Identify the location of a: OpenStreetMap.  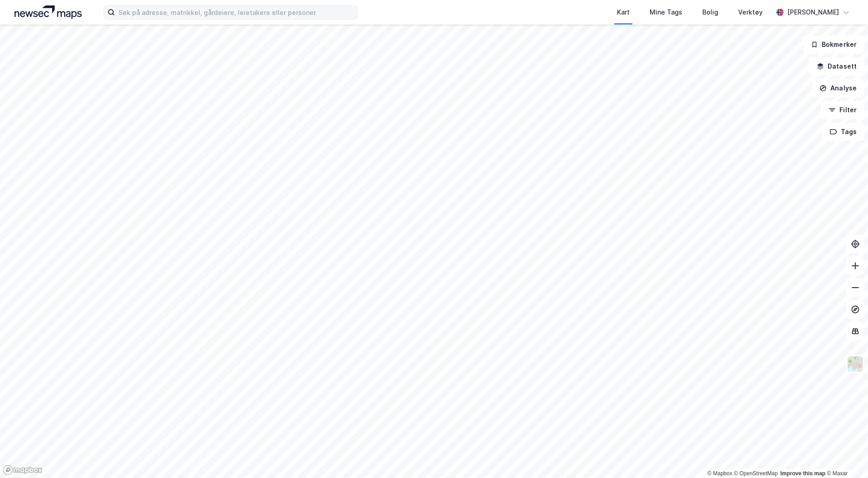
(756, 474).